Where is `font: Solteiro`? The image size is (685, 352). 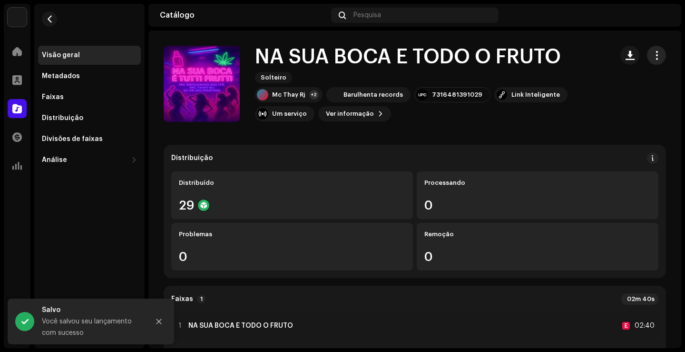
font: Solteiro is located at coordinates (274, 77).